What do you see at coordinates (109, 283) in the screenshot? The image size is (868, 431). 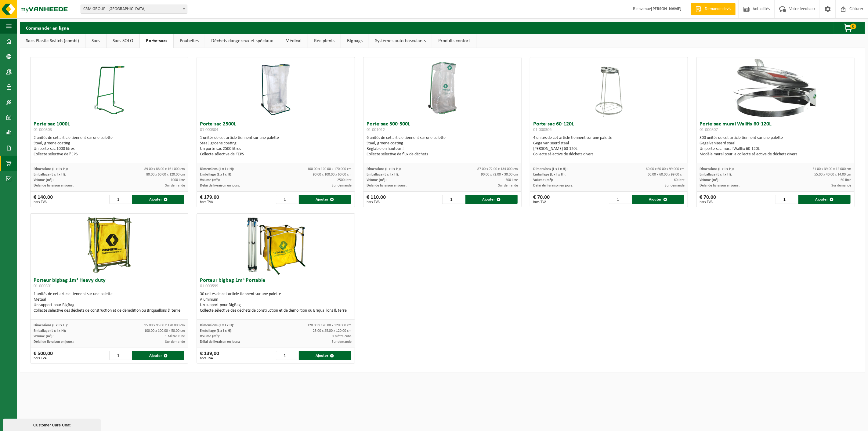 I see `h3: Porteur bigbag 1m³ Heavy duty` at bounding box center [109, 283].